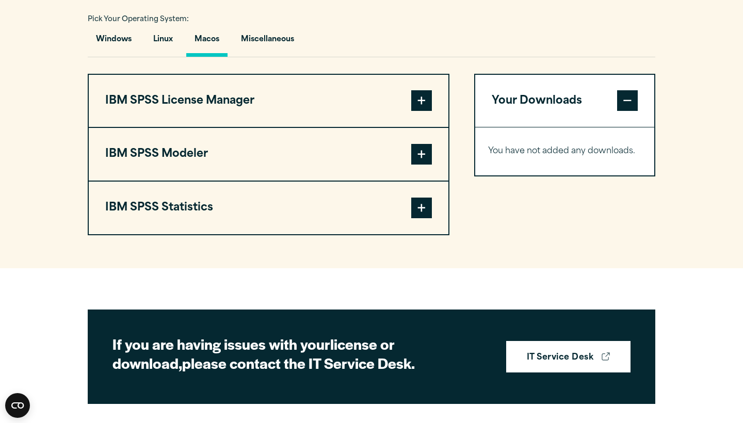  Describe the element at coordinates (568, 357) in the screenshot. I see `a: IT Service Desk` at that location.